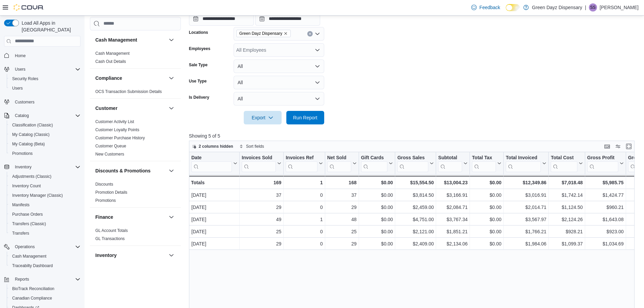 Image resolution: width=644 pixels, height=308 pixels. Describe the element at coordinates (171, 217) in the screenshot. I see `button: Finance` at that location.